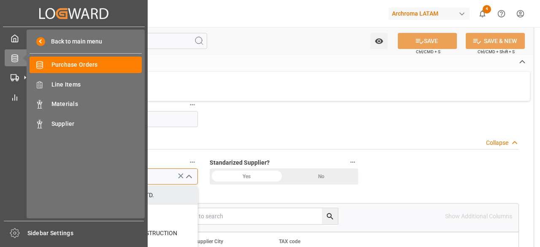 The image size is (540, 247). Describe the element at coordinates (188, 177) in the screenshot. I see `button: close menu` at that location.